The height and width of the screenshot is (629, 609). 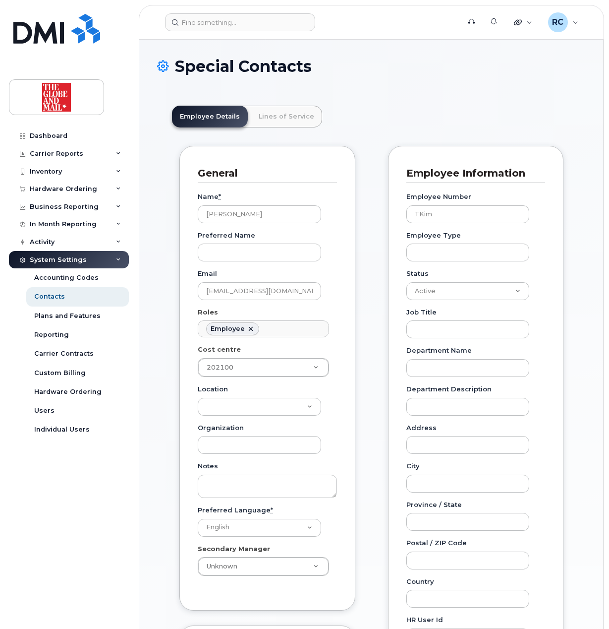 I want to click on label: Province / State, so click(x=434, y=504).